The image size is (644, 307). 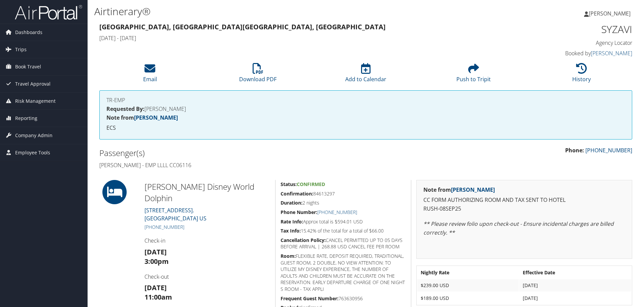 What do you see at coordinates (28, 67) in the screenshot?
I see `span: Book Travel` at bounding box center [28, 67].